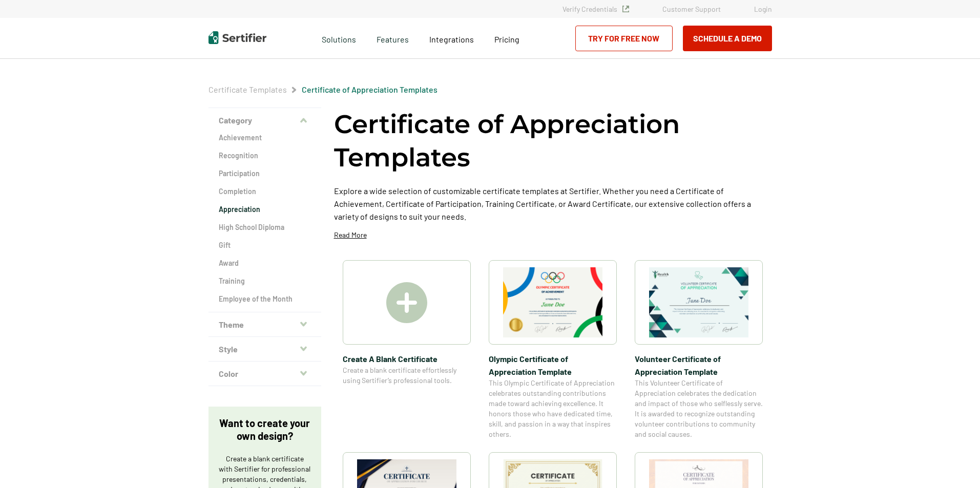 This screenshot has width=980, height=488. What do you see at coordinates (351, 235) in the screenshot?
I see `p: Read More` at bounding box center [351, 235].